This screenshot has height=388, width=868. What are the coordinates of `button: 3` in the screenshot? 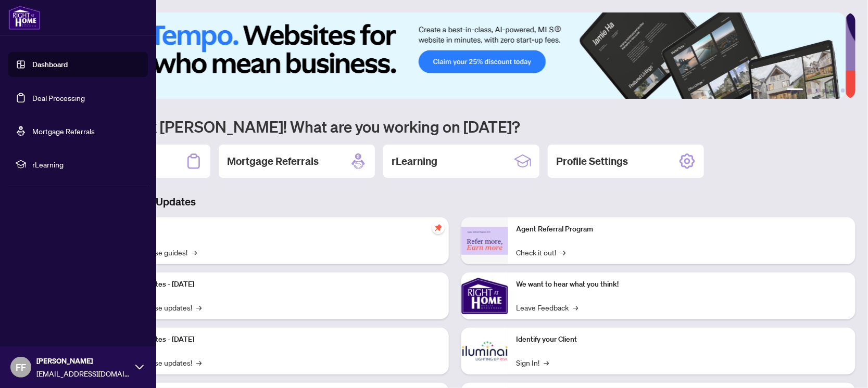 It's located at (818, 90).